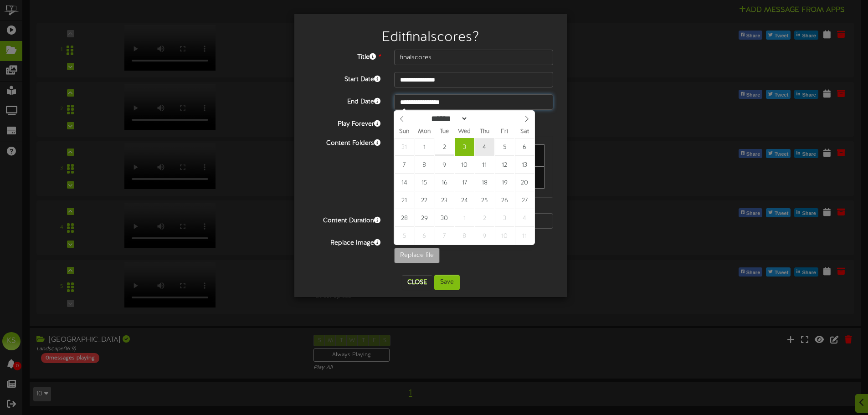 This screenshot has width=868, height=415. I want to click on span: September 30, 2025, so click(444, 218).